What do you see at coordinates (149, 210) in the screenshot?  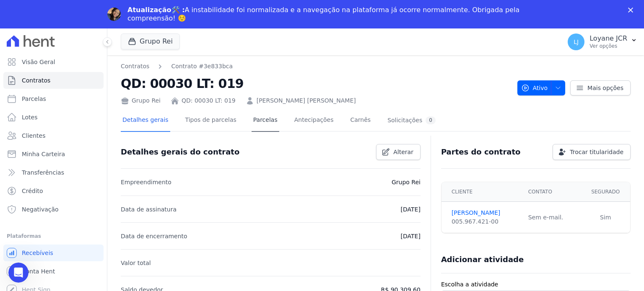 I see `p: Data de assinatura` at bounding box center [149, 210].